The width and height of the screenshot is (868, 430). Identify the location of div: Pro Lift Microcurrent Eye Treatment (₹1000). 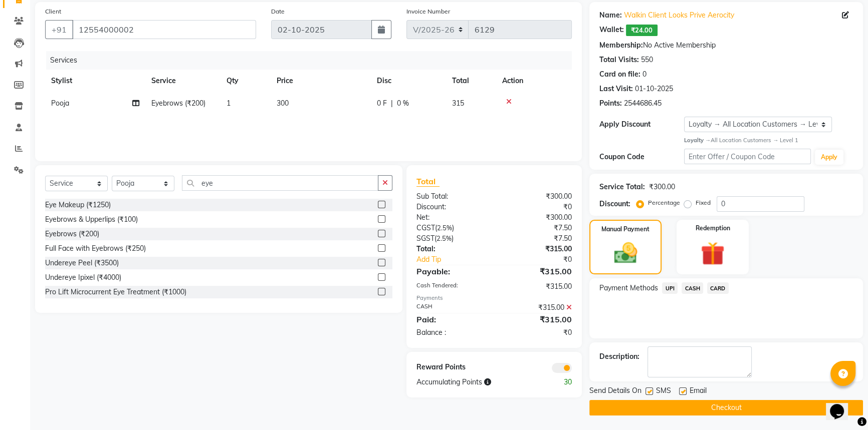
(116, 292).